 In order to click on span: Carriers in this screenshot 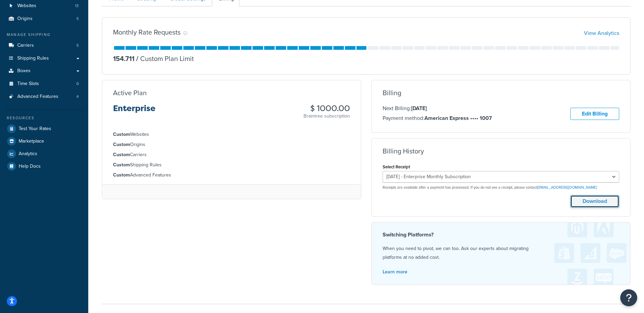, I will do `click(25, 45)`.